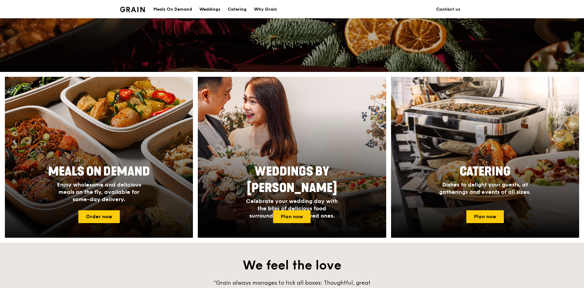 The image size is (584, 288). Describe the element at coordinates (485, 157) in the screenshot. I see `a: CateringDishes to delight your guests, at gatherings and events of all sizes.Plan now` at that location.